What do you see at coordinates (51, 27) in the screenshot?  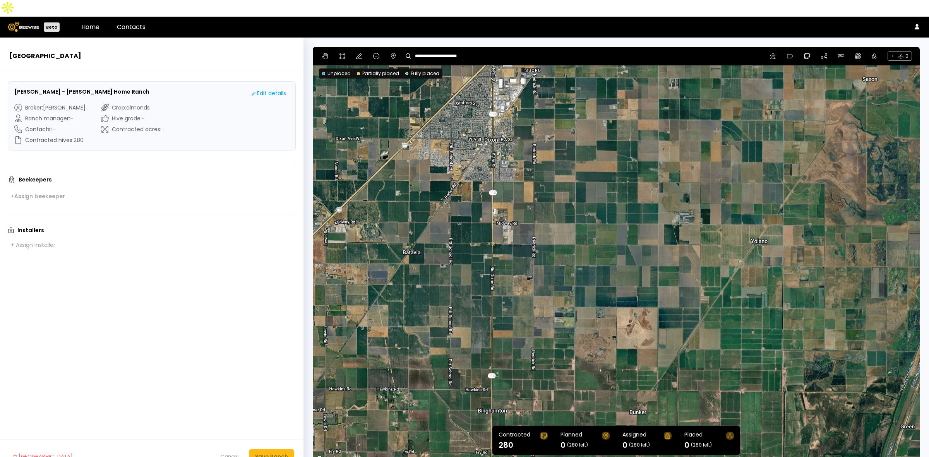 I see `div: Beta` at bounding box center [51, 27].